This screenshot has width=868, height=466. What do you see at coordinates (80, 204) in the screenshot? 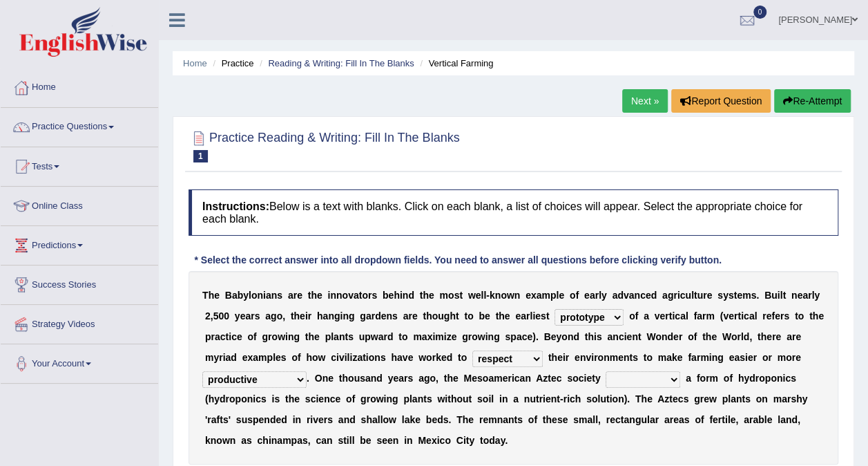
I see `a: Online Class` at bounding box center [80, 204].